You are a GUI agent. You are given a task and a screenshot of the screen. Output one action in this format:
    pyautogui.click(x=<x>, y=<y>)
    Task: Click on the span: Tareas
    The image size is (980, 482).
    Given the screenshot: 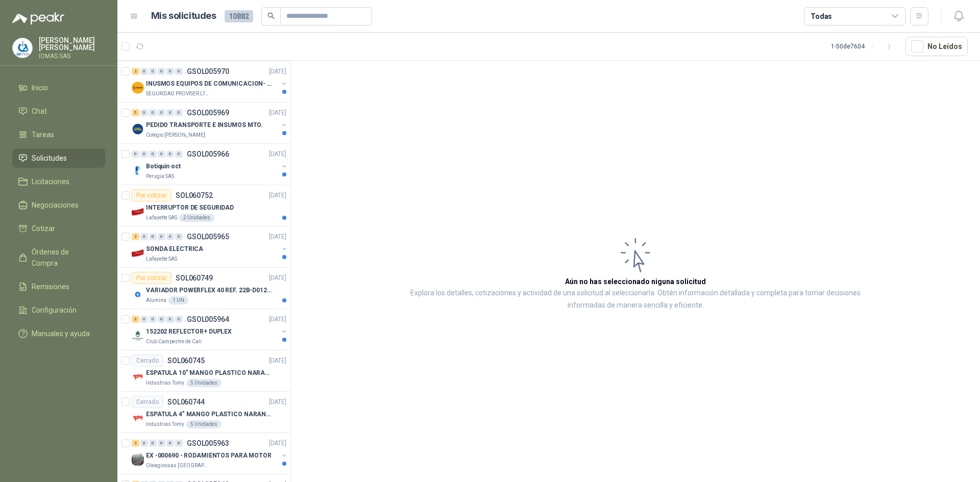 What is the action you would take?
    pyautogui.click(x=43, y=135)
    